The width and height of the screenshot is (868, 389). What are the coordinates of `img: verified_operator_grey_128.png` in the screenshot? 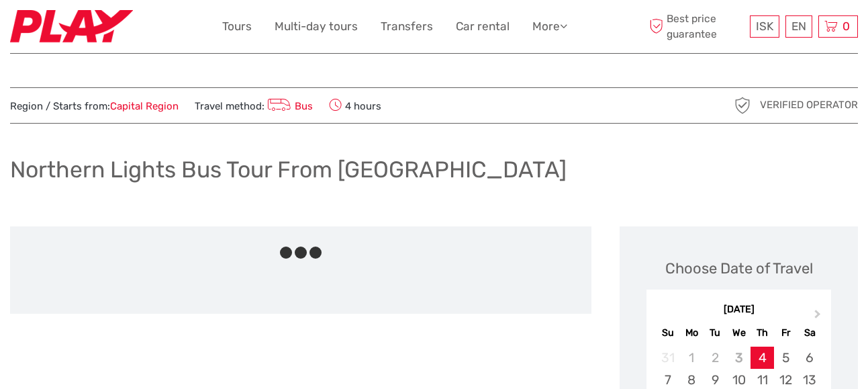 It's located at (743, 105).